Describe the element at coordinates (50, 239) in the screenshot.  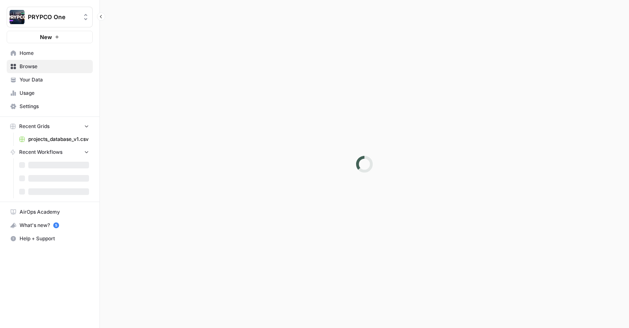
I see `button: Help + Support` at that location.